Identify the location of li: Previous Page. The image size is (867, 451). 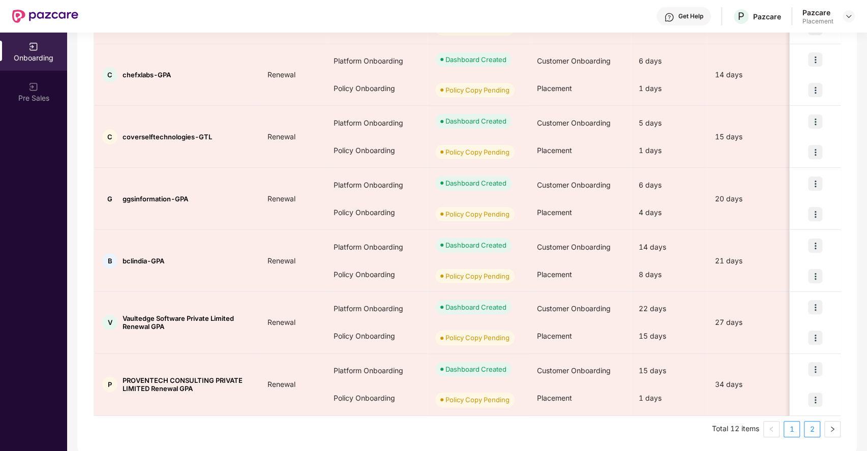
(771, 429).